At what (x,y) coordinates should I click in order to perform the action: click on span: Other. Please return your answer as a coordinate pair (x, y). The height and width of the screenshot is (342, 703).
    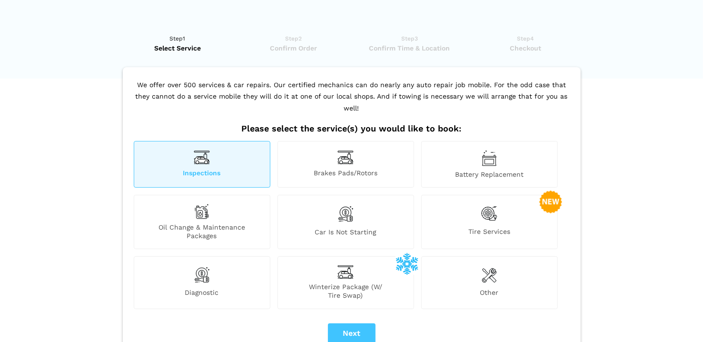
    Looking at the image, I should click on (489, 294).